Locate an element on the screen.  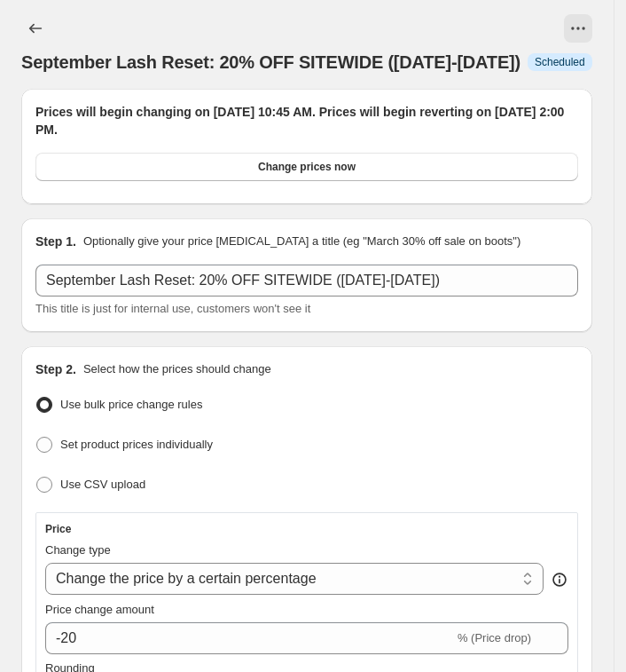
button: Price change jobs is located at coordinates (35, 29).